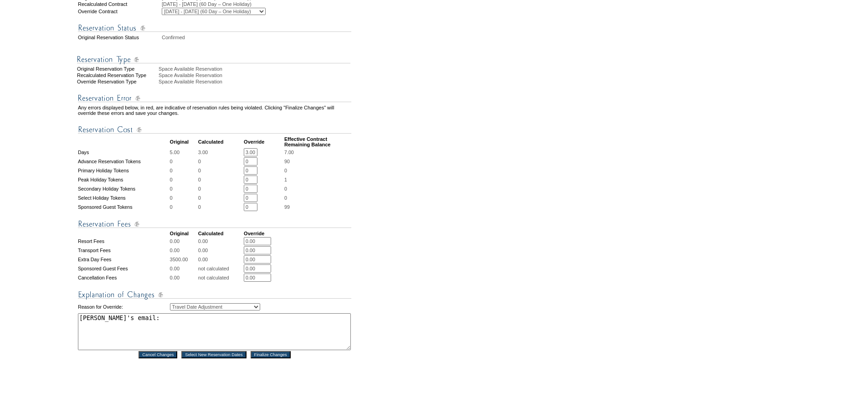 This screenshot has height=419, width=868. What do you see at coordinates (287, 207) in the screenshot?
I see `span: 99` at bounding box center [287, 207].